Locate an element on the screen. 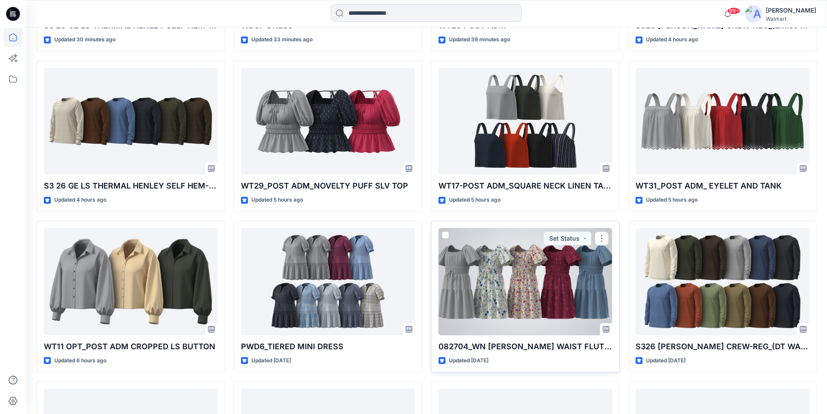 The width and height of the screenshot is (827, 414). p: Updated 39 minutes ago is located at coordinates (479, 40).